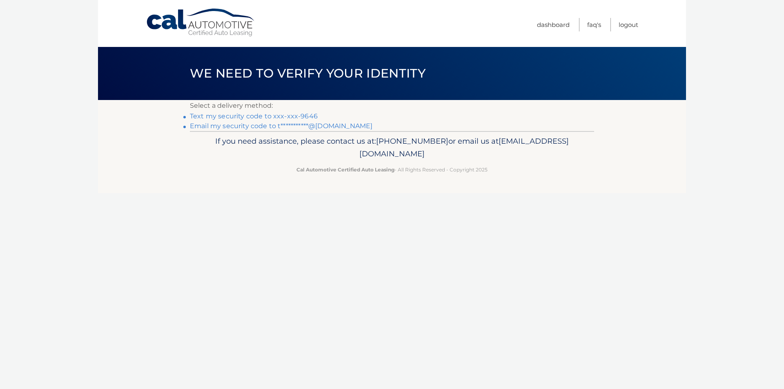 The image size is (784, 389). I want to click on p: Select a delivery method:, so click(392, 106).